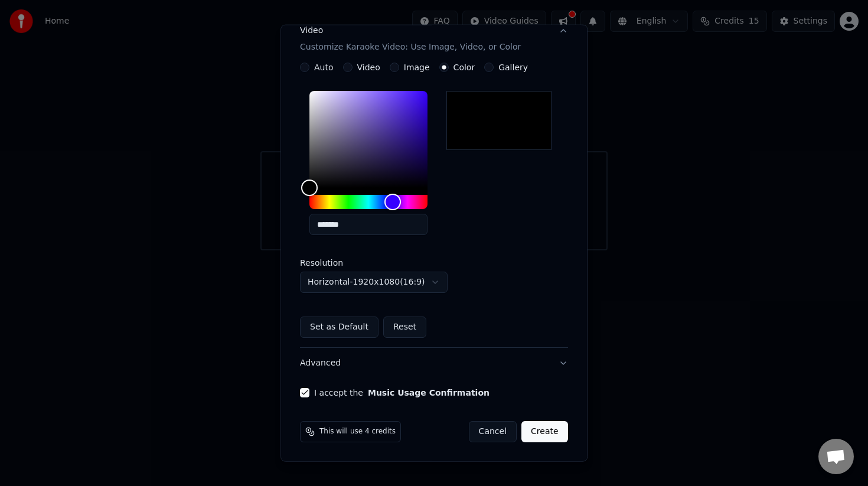 Image resolution: width=868 pixels, height=486 pixels. Describe the element at coordinates (429, 393) in the screenshot. I see `button: I accept the` at that location.